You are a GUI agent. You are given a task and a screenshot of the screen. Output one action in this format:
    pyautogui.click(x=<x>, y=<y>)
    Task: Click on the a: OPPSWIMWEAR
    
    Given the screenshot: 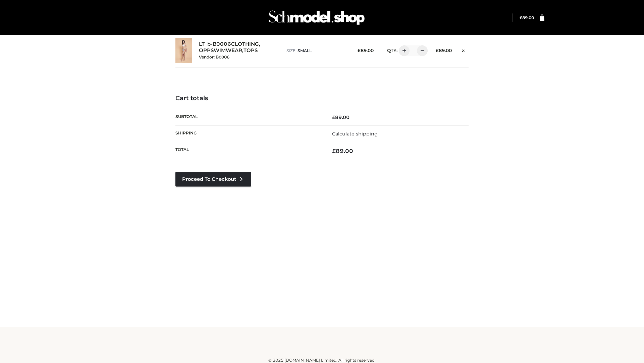 What is the action you would take?
    pyautogui.click(x=220, y=50)
    